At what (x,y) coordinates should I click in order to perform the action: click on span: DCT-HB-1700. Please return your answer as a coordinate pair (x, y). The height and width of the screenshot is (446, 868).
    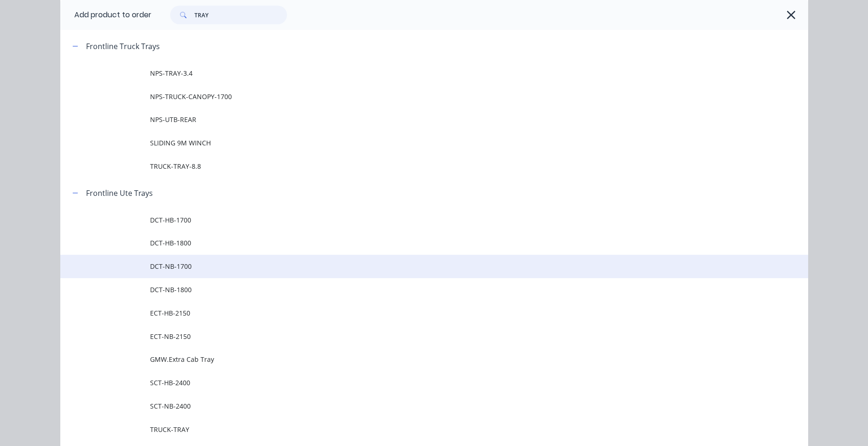
    Looking at the image, I should click on (413, 220).